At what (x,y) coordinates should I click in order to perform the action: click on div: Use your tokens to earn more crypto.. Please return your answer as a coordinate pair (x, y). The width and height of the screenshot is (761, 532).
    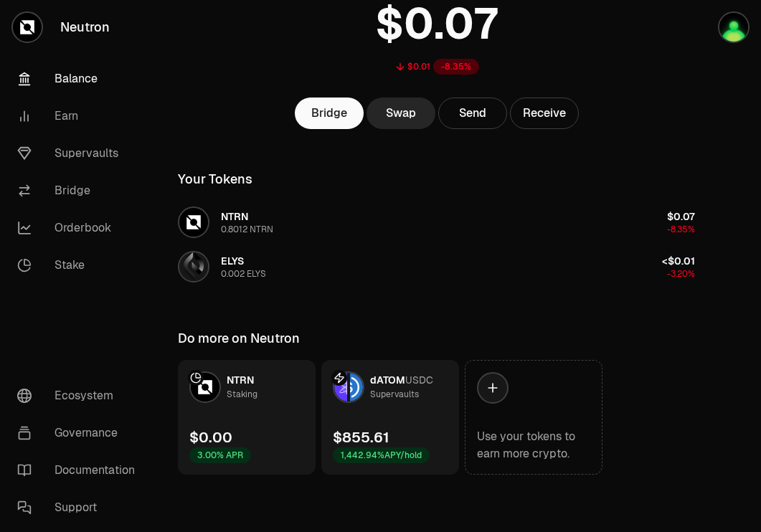
    Looking at the image, I should click on (533, 445).